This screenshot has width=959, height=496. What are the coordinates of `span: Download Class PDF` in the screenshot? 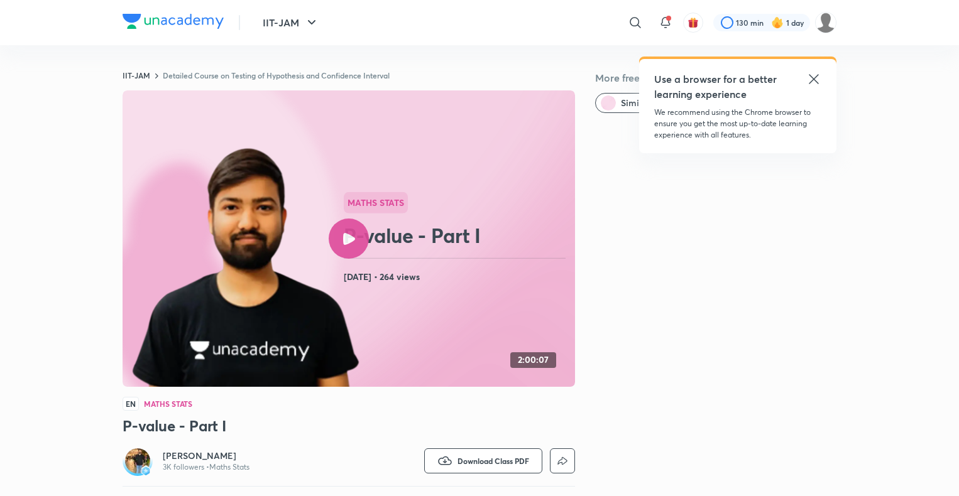 It's located at (493, 461).